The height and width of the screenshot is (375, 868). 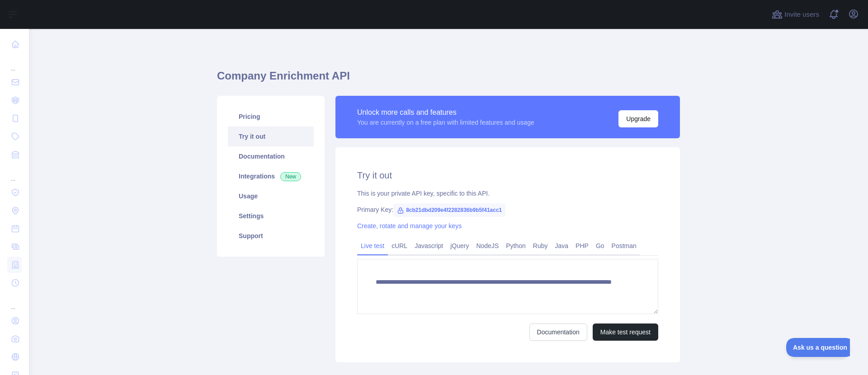 What do you see at coordinates (802, 14) in the screenshot?
I see `span: Invite users` at bounding box center [802, 14].